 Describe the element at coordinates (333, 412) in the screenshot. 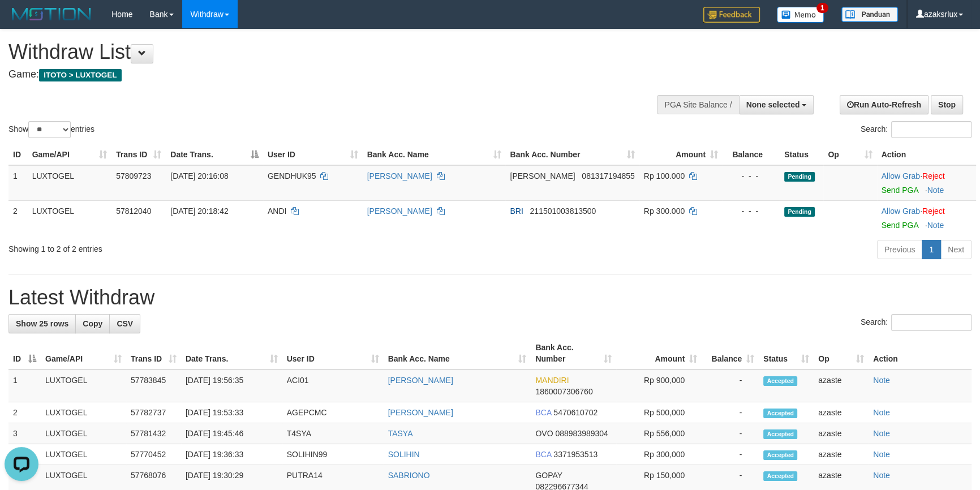

I see `td: AGEPCMC` at that location.